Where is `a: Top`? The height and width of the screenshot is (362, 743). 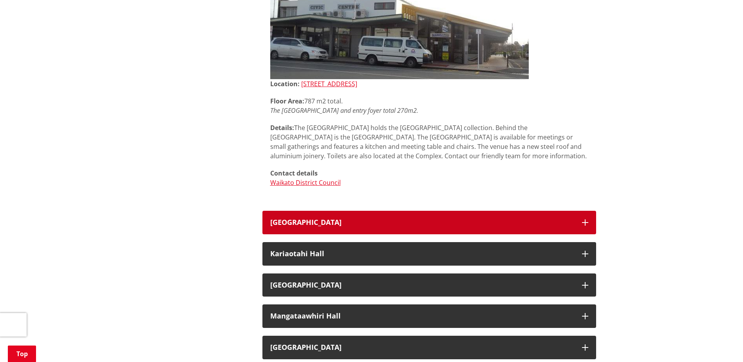
a: Top is located at coordinates (22, 354).